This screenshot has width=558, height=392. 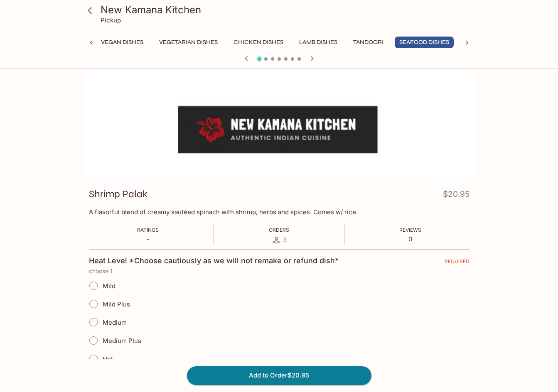 I want to click on h4: $20.95, so click(x=457, y=196).